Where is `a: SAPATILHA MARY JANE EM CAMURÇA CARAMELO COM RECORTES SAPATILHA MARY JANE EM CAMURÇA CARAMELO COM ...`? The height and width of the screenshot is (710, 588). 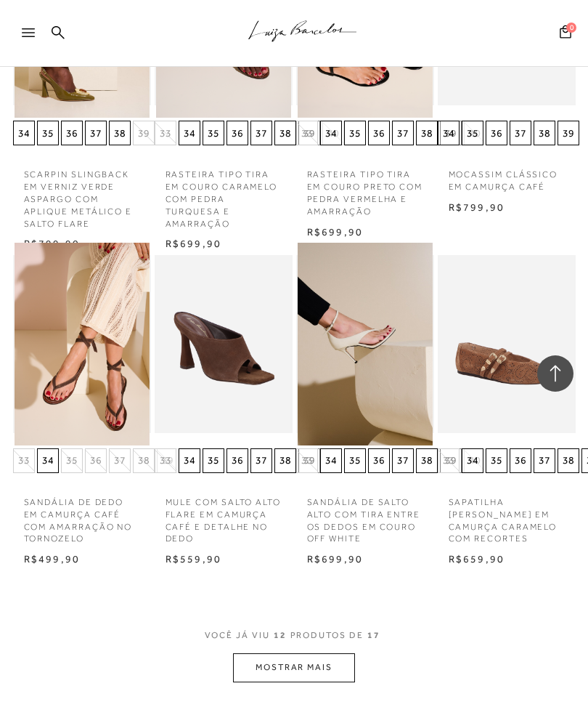 a: SAPATILHA MARY JANE EM CAMURÇA CARAMELO COM RECORTES SAPATILHA MARY JANE EM CAMURÇA CARAMELO COM ... is located at coordinates (507, 344).